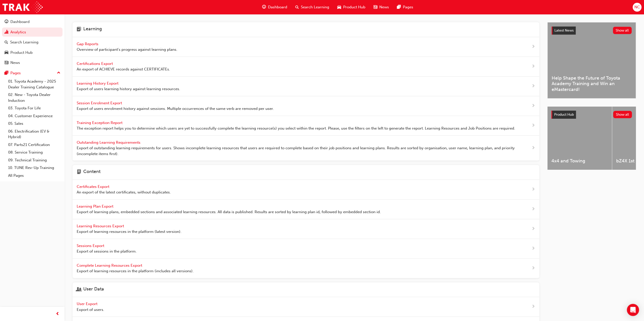 The height and width of the screenshot is (321, 644). Describe the element at coordinates (34, 168) in the screenshot. I see `a: 10. TUNE Rev-Up Training` at that location.